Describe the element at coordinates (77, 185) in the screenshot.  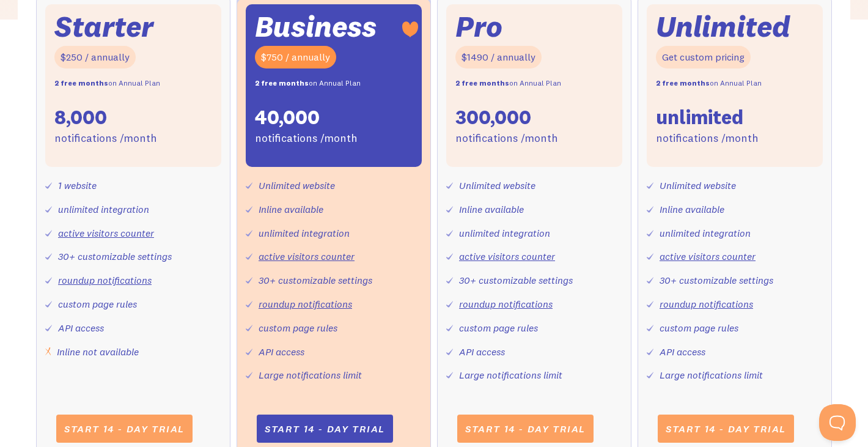
I see `div: 1 website` at that location.